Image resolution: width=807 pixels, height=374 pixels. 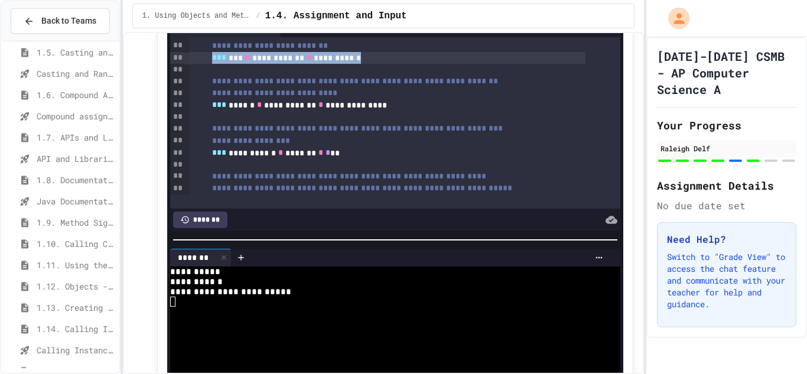 What do you see at coordinates (60, 21) in the screenshot?
I see `button: Back to Teams` at bounding box center [60, 21].